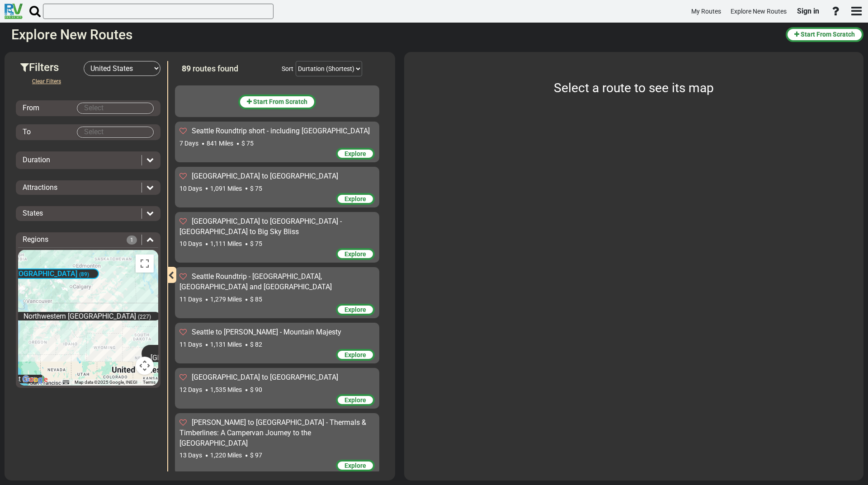  What do you see at coordinates (808, 11) in the screenshot?
I see `a: Sign in` at bounding box center [808, 11].